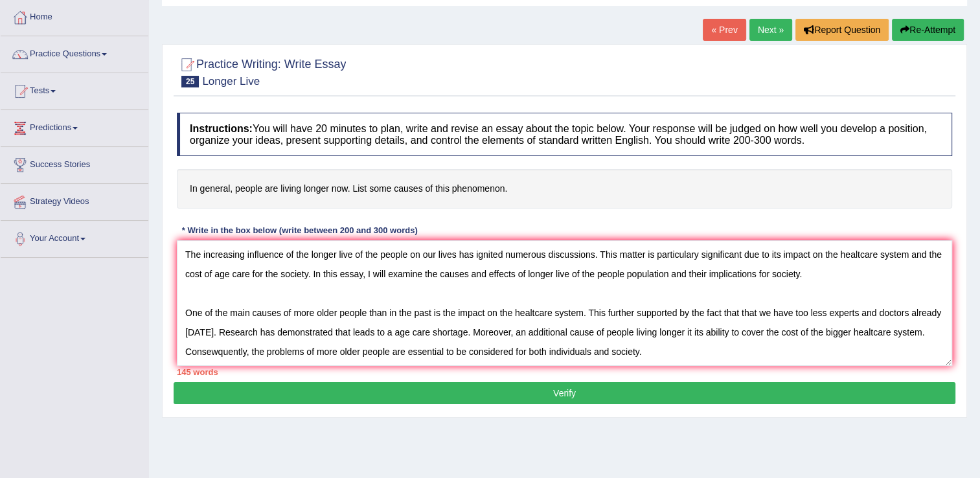  Describe the element at coordinates (221, 128) in the screenshot. I see `b: Instructions:` at that location.